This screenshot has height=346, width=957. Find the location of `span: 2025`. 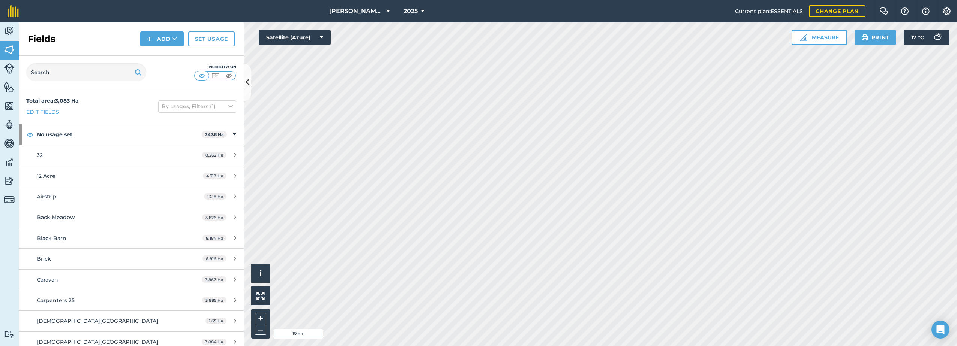

span: 2025 is located at coordinates (410, 11).